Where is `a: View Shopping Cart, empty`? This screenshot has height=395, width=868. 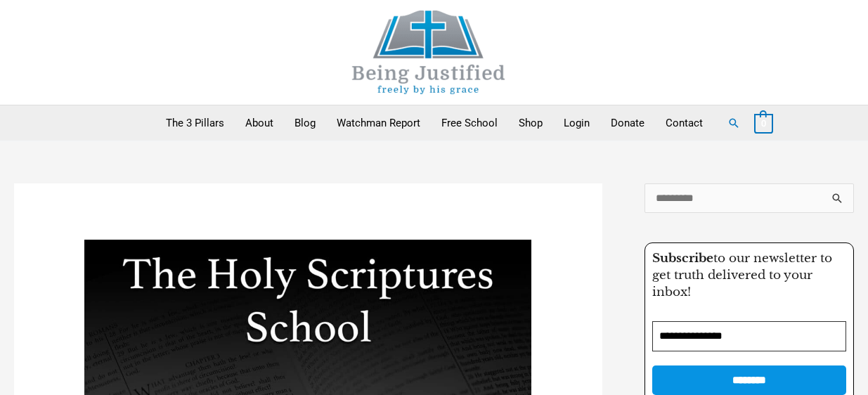 a: View Shopping Cart, empty is located at coordinates (763, 123).